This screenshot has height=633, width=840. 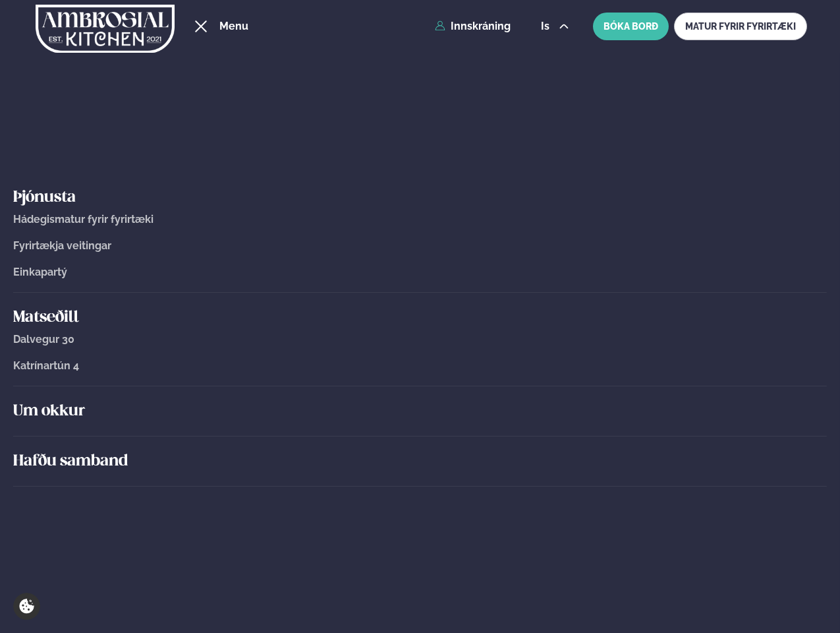 What do you see at coordinates (420, 246) in the screenshot?
I see `a: Fyrirtækja veitingar` at bounding box center [420, 246].